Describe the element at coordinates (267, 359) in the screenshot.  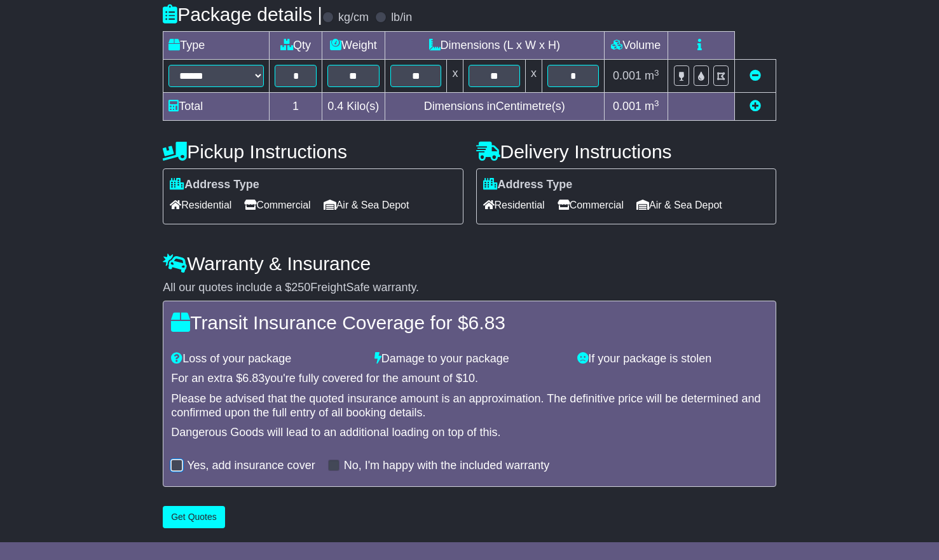
I see `div: Loss of your package` at that location.